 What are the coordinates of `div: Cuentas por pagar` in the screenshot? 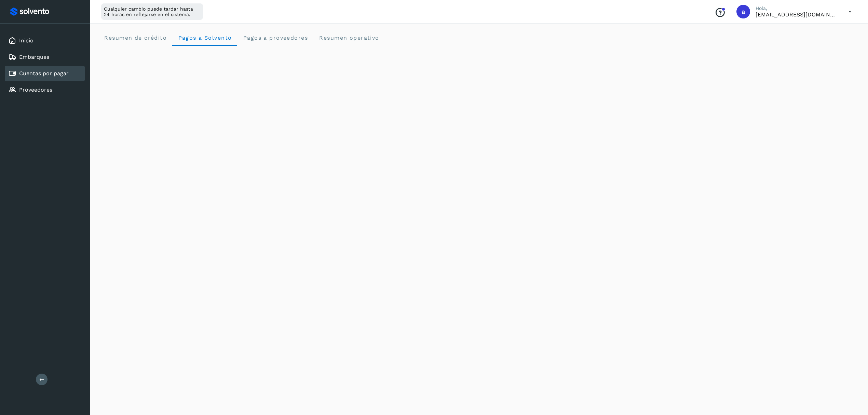 It's located at (45, 74).